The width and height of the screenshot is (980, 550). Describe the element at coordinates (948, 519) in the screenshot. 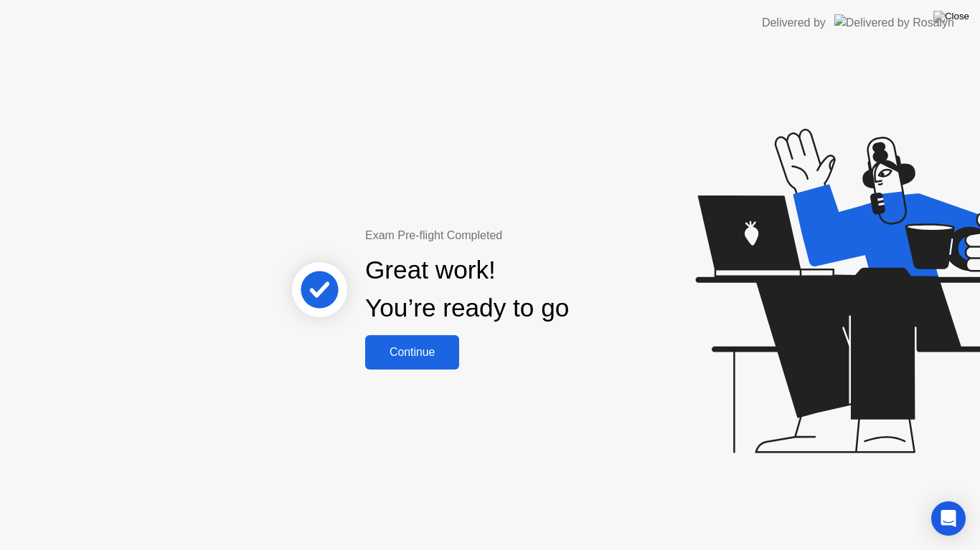

I see `div: Open Intercom Messenger` at that location.